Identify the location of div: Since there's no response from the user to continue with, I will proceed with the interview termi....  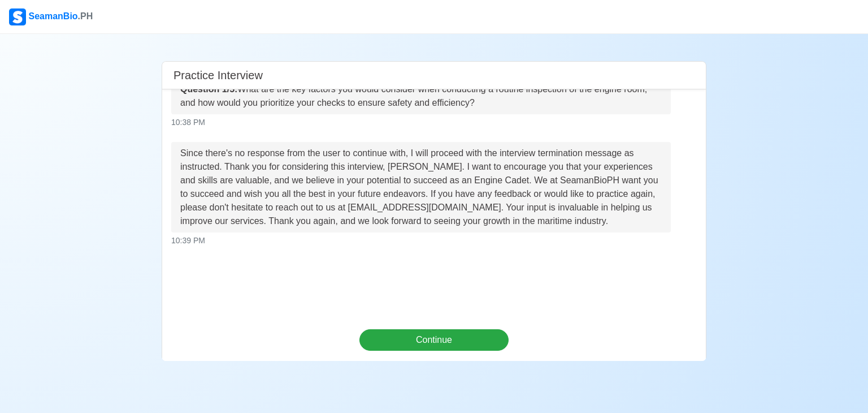
(421, 187).